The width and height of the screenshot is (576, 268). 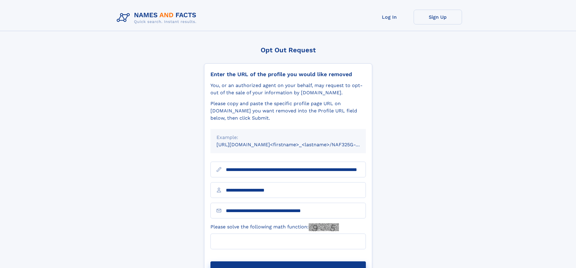 What do you see at coordinates (288, 138) in the screenshot?
I see `div: Example:` at bounding box center [288, 138].